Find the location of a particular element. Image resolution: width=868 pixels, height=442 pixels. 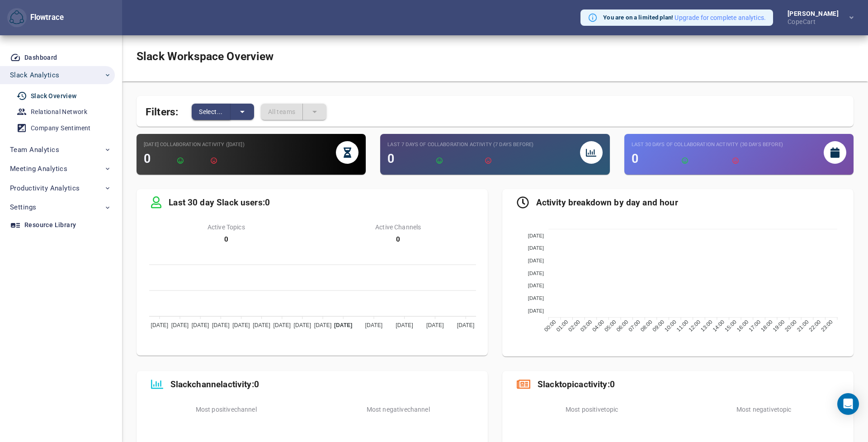

tspan: 17:00 is located at coordinates (755, 326).